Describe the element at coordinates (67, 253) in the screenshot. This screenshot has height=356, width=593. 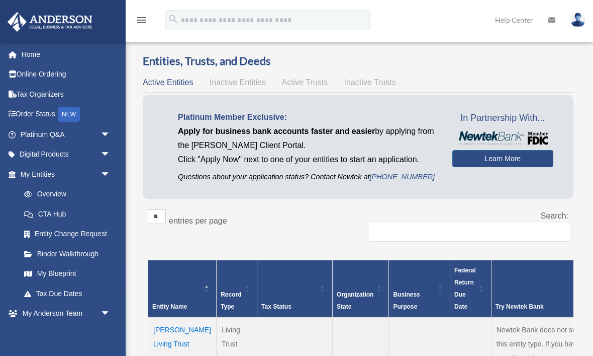
I see `a: Binder Walkthrough` at that location.